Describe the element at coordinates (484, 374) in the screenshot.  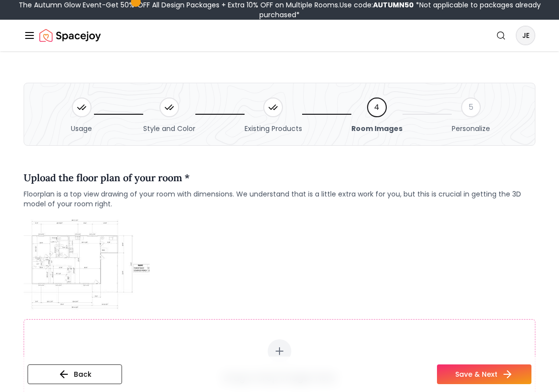
I see `button: Save & Next` at that location.